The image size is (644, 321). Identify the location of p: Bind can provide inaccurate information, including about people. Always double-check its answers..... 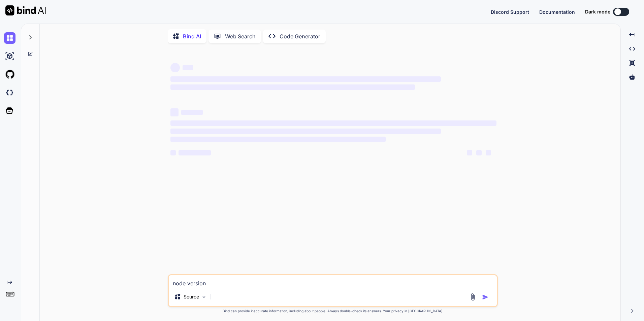
(333, 311).